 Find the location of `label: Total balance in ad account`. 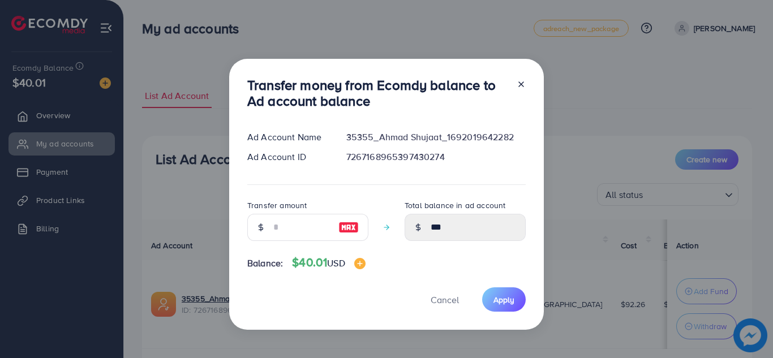

label: Total balance in ad account is located at coordinates (455, 205).